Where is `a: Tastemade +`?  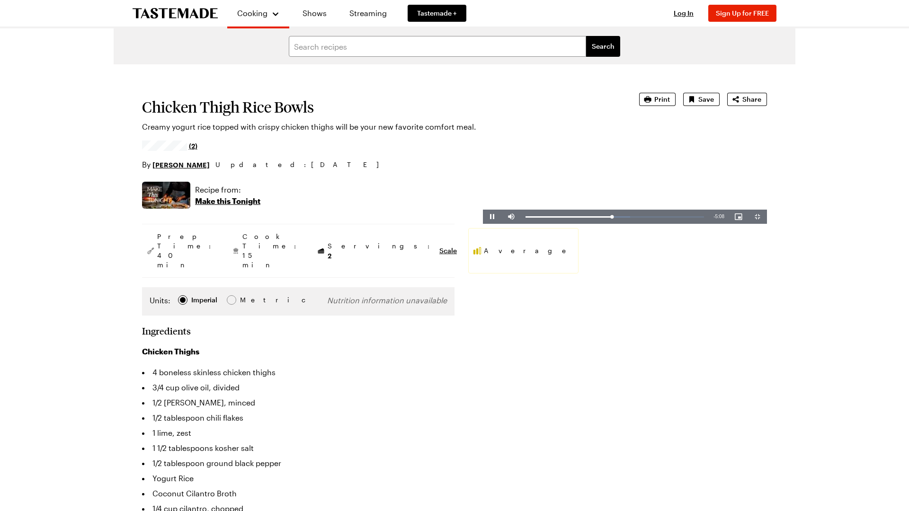 a: Tastemade + is located at coordinates (437, 13).